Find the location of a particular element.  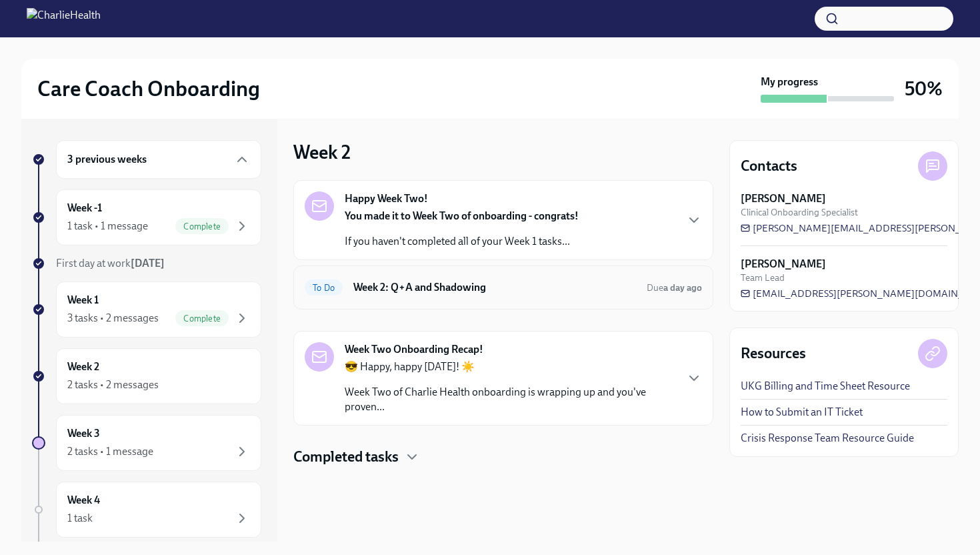

img: CharlieHealth is located at coordinates (64, 18).